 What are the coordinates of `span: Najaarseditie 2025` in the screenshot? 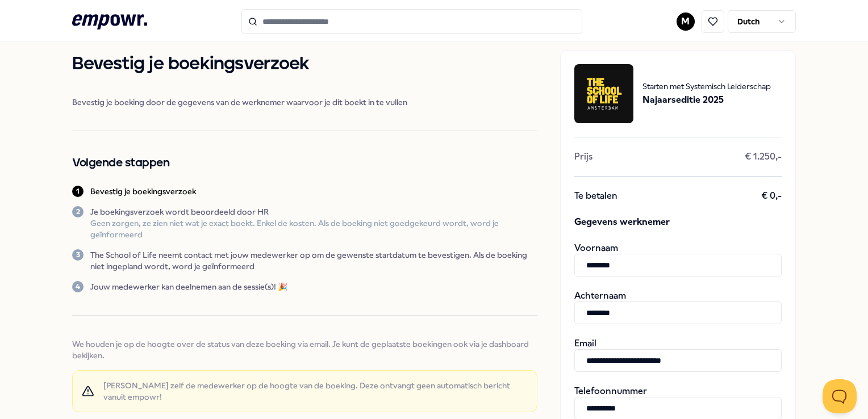 It's located at (707, 100).